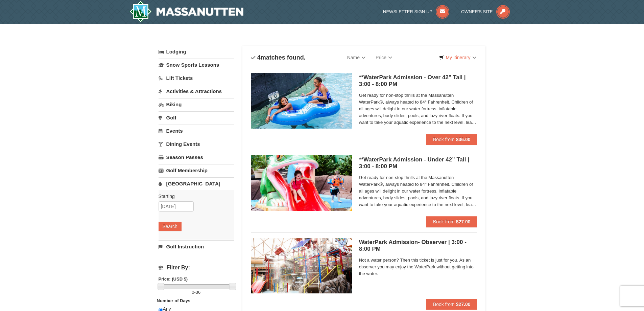 The image size is (644, 311). What do you see at coordinates (418, 163) in the screenshot?
I see `h5: **WaterPark Admission - Under 42” Tall | 3:00 - 8:00 PM` at bounding box center [418, 163].